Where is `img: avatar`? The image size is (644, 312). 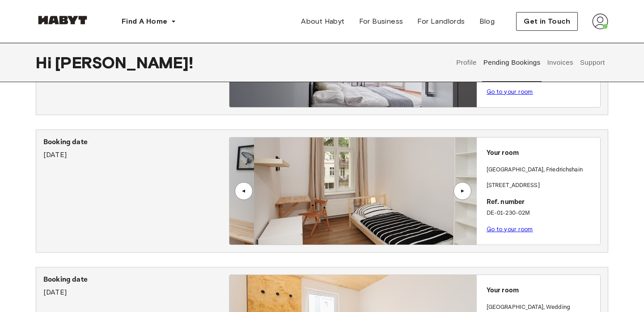 img: avatar is located at coordinates (600, 21).